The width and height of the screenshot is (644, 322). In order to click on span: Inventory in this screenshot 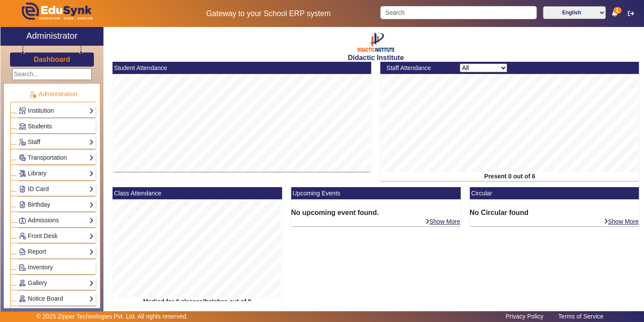, I will do `click(40, 267)`.